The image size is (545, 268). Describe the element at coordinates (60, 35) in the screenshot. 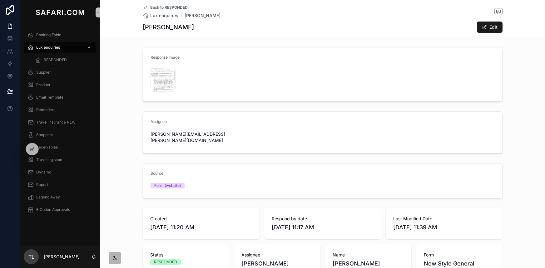

I see `a: Booking Table` at that location.